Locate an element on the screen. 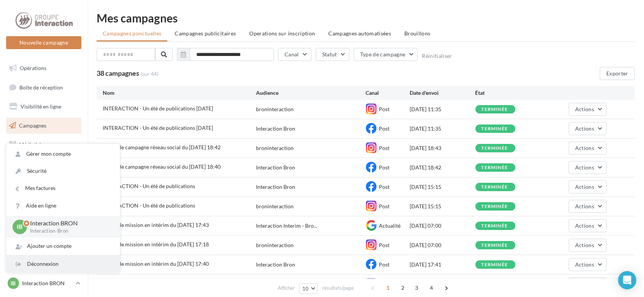 The width and height of the screenshot is (644, 297). button: Exporter is located at coordinates (617, 74).